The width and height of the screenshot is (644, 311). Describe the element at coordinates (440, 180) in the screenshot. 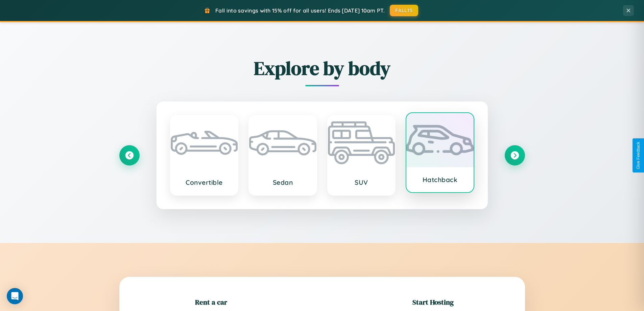

I see `h3: Hatchback` at that location.